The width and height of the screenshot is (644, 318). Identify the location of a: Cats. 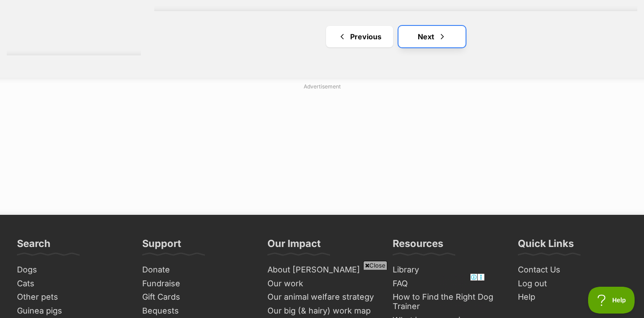
(72, 284).